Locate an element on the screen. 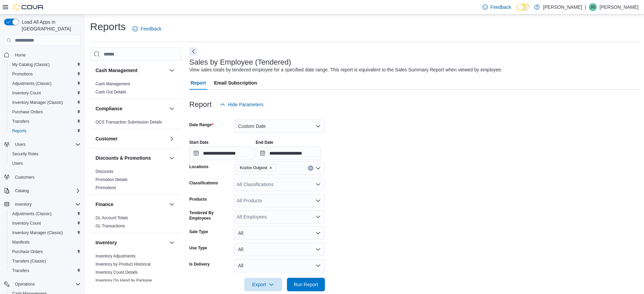 This screenshot has height=294, width=644. button: Discounts & Promotions is located at coordinates (172, 158).